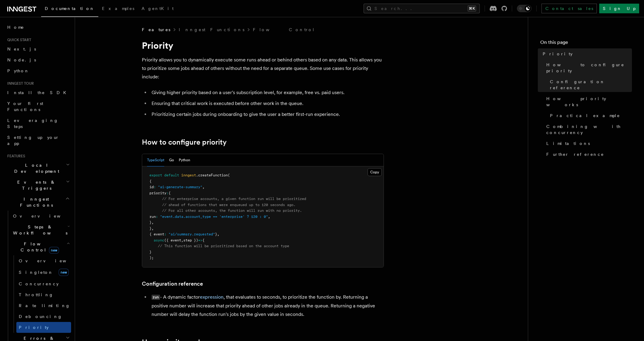 The height and width of the screenshot is (341, 644). Describe the element at coordinates (588, 129) in the screenshot. I see `a: Combining with concurrency` at that location.